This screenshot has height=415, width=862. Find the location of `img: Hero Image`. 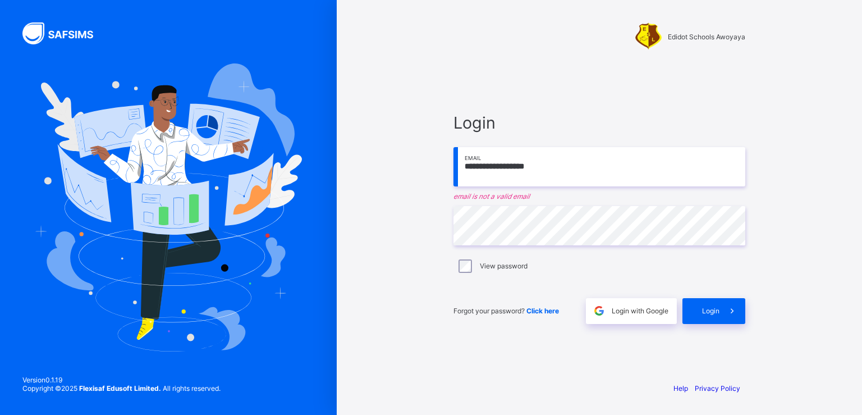

img: Hero Image is located at coordinates (168, 207).